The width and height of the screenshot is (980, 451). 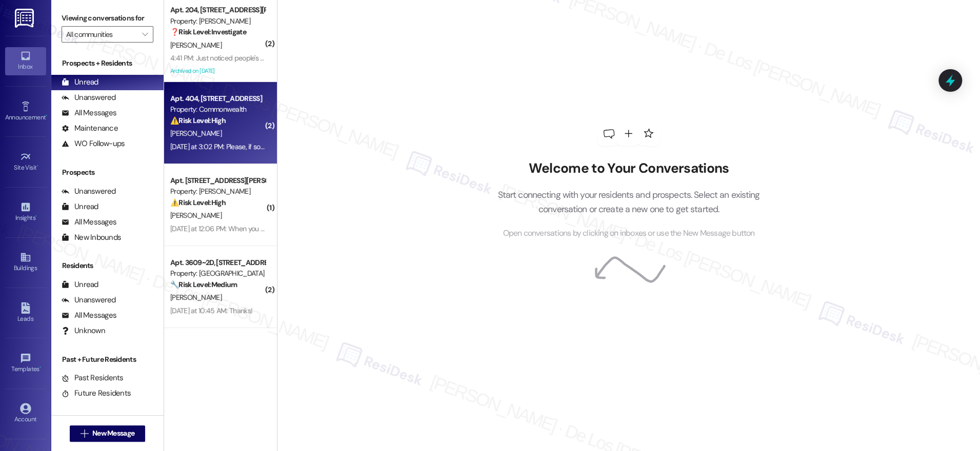 What do you see at coordinates (26, 162) in the screenshot?
I see `a: Site Visit •` at bounding box center [26, 162].